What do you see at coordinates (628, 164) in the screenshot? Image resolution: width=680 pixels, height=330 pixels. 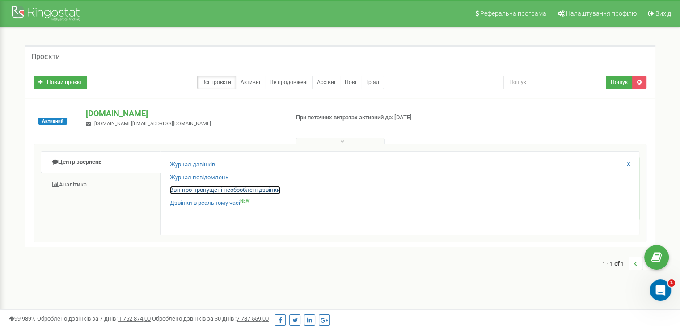 I see `a: X` at bounding box center [628, 164].